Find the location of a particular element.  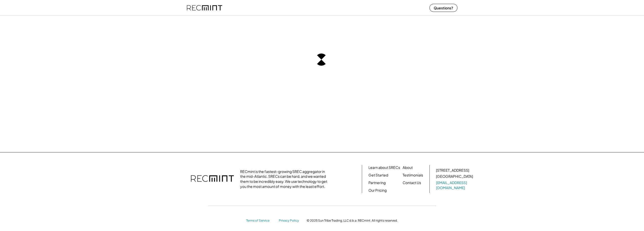

a: Get Started is located at coordinates (378, 175).